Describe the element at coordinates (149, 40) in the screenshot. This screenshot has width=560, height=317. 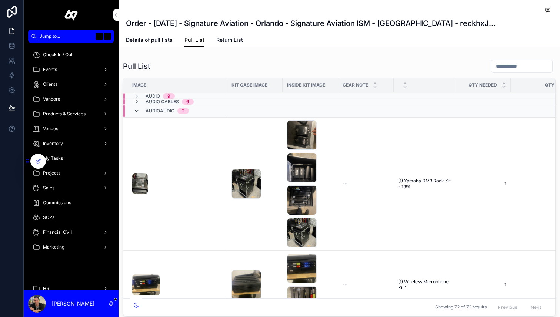
I see `span: Details of pull lists` at that location.